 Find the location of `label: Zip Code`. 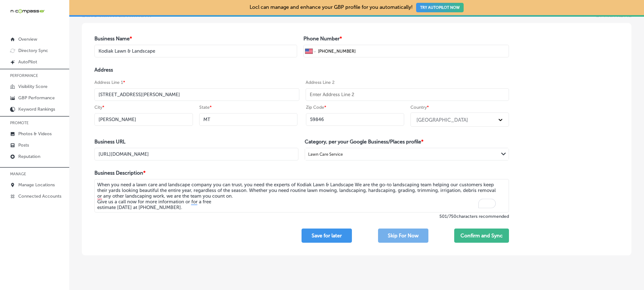

label: Zip Code is located at coordinates (316, 107).